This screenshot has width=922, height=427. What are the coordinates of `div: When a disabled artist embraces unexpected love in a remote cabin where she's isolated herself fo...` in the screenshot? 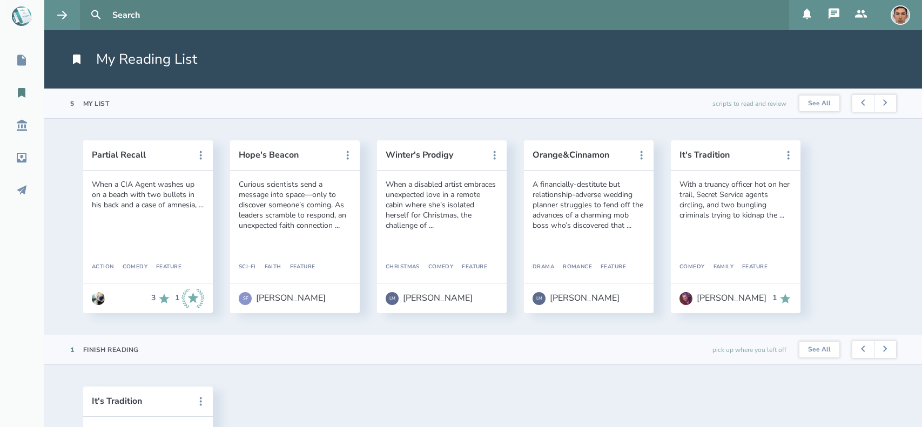 It's located at (442, 205).